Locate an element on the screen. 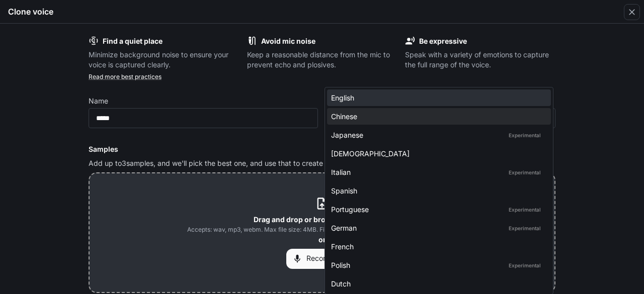 Image resolution: width=644 pixels, height=294 pixels. div: French is located at coordinates (437, 246).